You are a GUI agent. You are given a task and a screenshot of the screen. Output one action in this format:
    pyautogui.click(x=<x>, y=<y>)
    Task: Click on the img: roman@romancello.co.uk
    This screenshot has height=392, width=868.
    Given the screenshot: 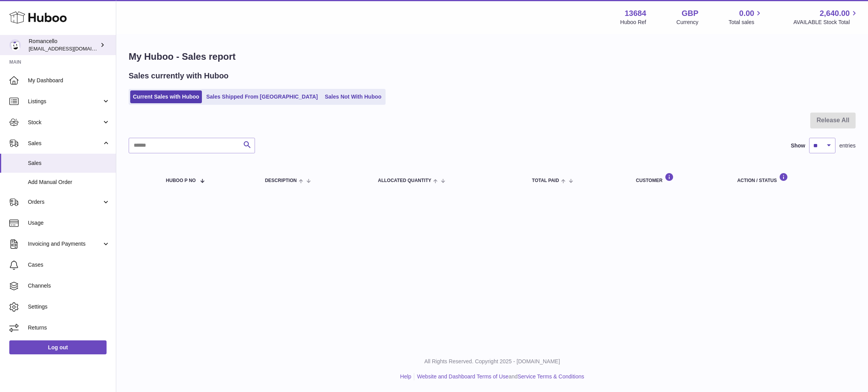 What is the action you would take?
    pyautogui.click(x=16, y=45)
    